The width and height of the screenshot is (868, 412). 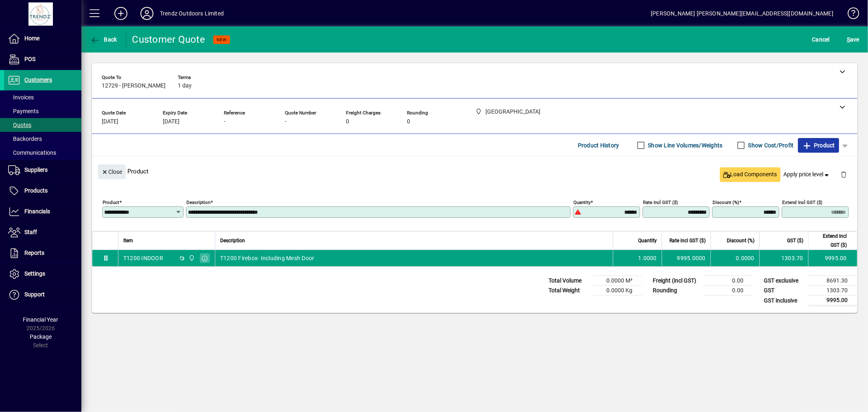 What do you see at coordinates (21, 97) in the screenshot?
I see `span: Invoices` at bounding box center [21, 97].